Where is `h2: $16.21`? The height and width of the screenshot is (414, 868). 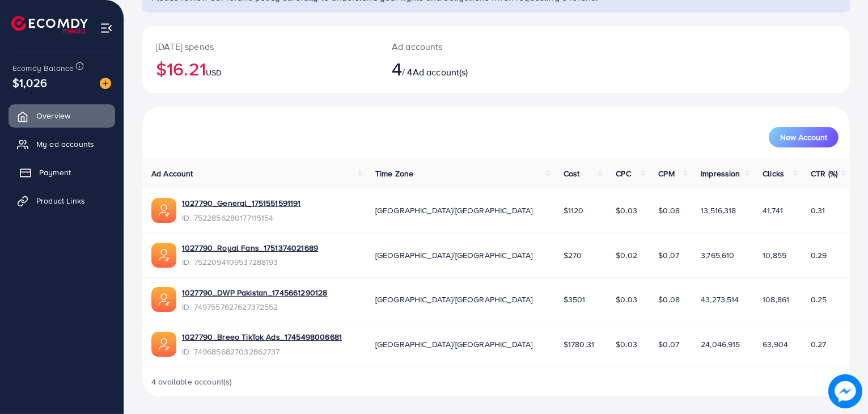 h2: $16.21 is located at coordinates (260, 69).